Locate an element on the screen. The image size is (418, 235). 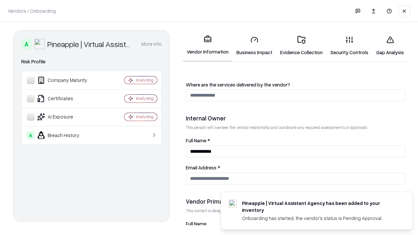
a: Business Impact is located at coordinates (254, 46).